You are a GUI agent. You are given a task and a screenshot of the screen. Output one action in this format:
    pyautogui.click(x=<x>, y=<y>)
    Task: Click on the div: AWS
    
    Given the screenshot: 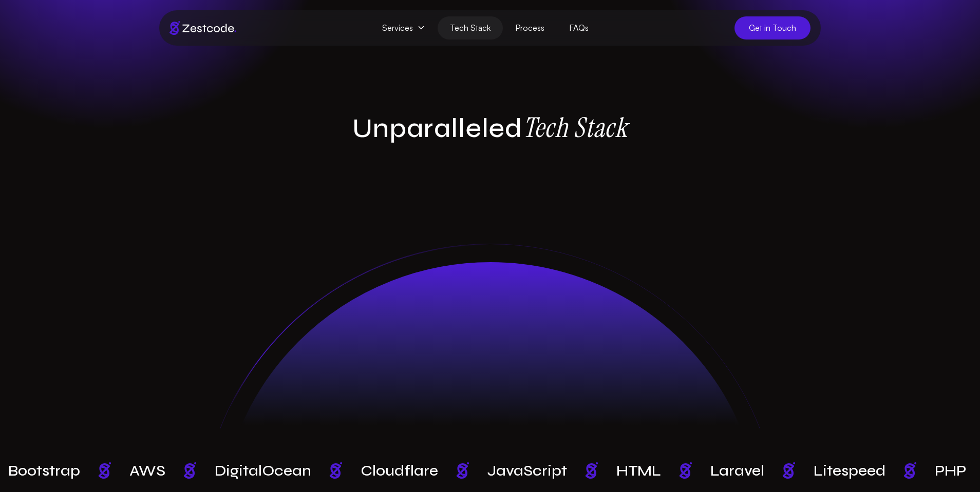 What is the action you would take?
    pyautogui.click(x=148, y=471)
    